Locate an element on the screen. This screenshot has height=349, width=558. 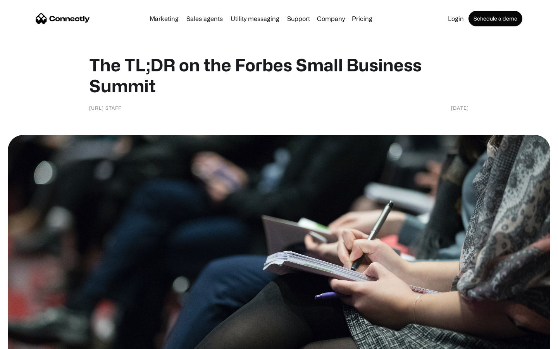
a: Pricing is located at coordinates (362, 19).